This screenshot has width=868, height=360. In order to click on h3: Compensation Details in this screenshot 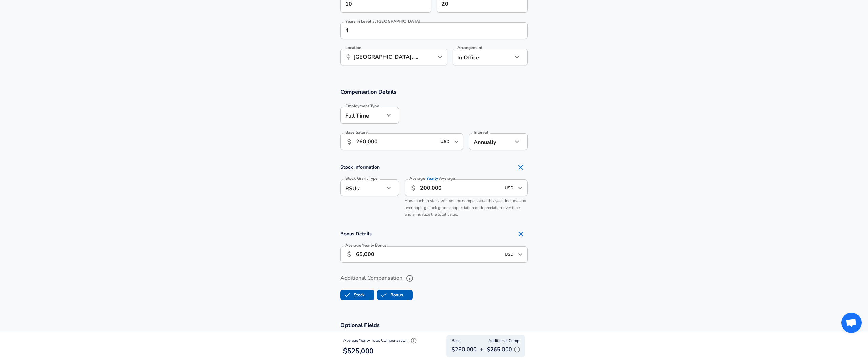, I will do `click(434, 92)`.